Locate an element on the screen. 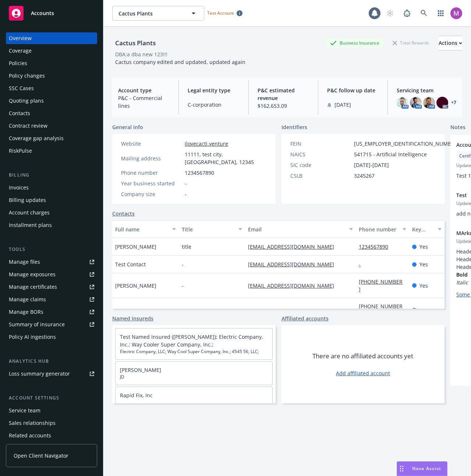 The height and width of the screenshot is (476, 471). div: Total Rewards is located at coordinates (410, 43).